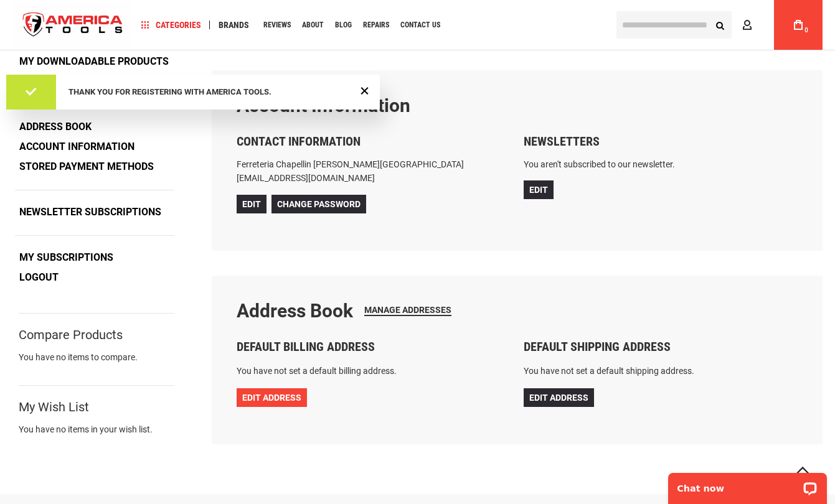 The image size is (835, 504). Describe the element at coordinates (73, 25) in the screenshot. I see `img: America Tools` at that location.